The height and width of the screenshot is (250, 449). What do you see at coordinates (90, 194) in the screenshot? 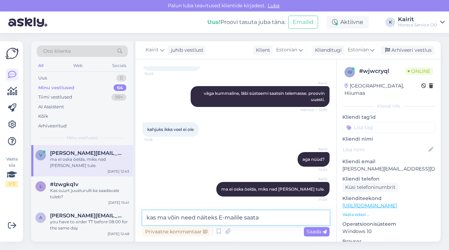
I see `div: Kas suurt juusturulli ka saadavale tuleb?` at bounding box center [90, 194].